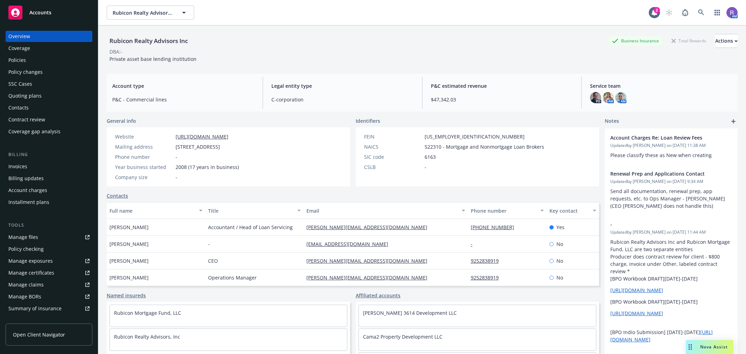  What do you see at coordinates (28, 190) in the screenshot?
I see `div: Account charges` at bounding box center [28, 190].